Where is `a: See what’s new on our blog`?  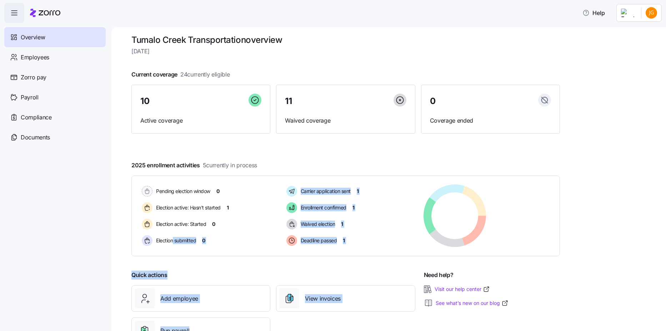
a: See what’s new on our blog is located at coordinates (472, 303).